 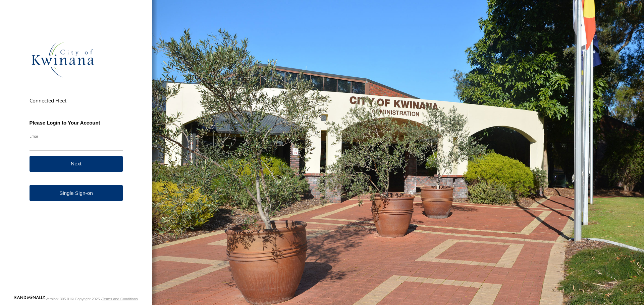 What do you see at coordinates (76, 122) in the screenshot?
I see `h3: Please Login to Your Account` at bounding box center [76, 122].